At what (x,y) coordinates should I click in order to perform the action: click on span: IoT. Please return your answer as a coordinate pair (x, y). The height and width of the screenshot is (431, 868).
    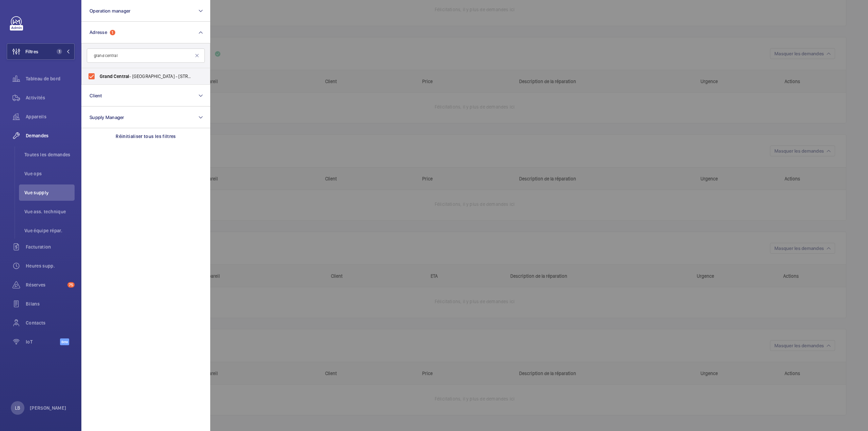
    Looking at the image, I should click on (43, 342).